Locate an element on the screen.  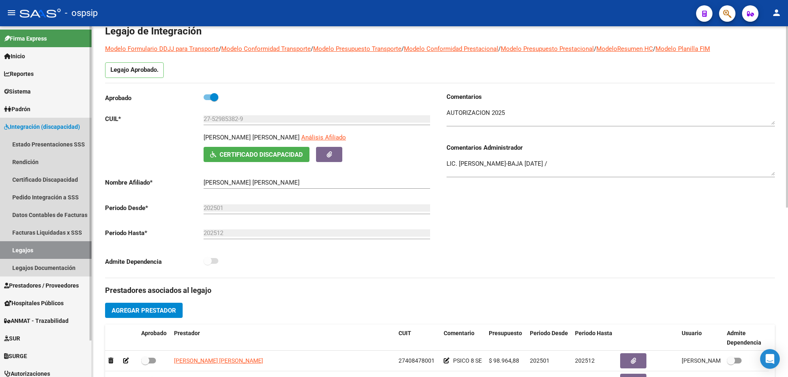
datatable-header-cell: CUIT is located at coordinates (418, 338).